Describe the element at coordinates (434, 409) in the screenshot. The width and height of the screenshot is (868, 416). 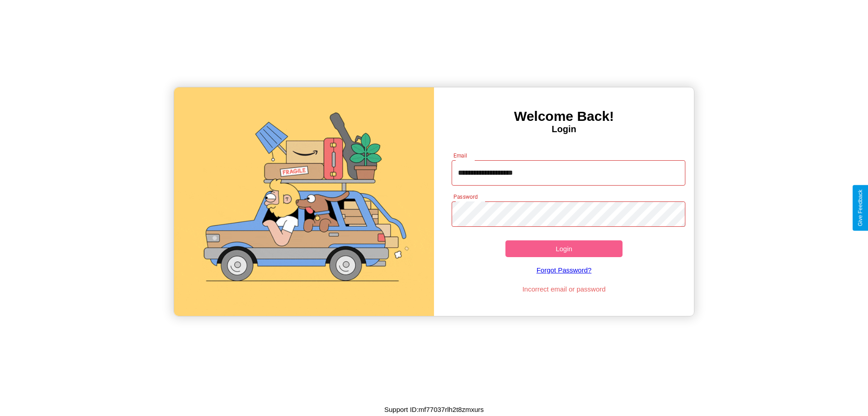
I see `p: Support ID: mf77037rlh2t8zmxurs` at that location.